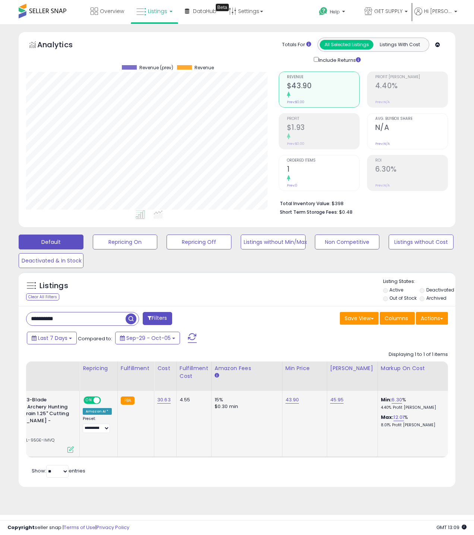 Image resolution: width=474 pixels, height=535 pixels. Describe the element at coordinates (411, 170) in the screenshot. I see `h2: 6.30%` at that location.